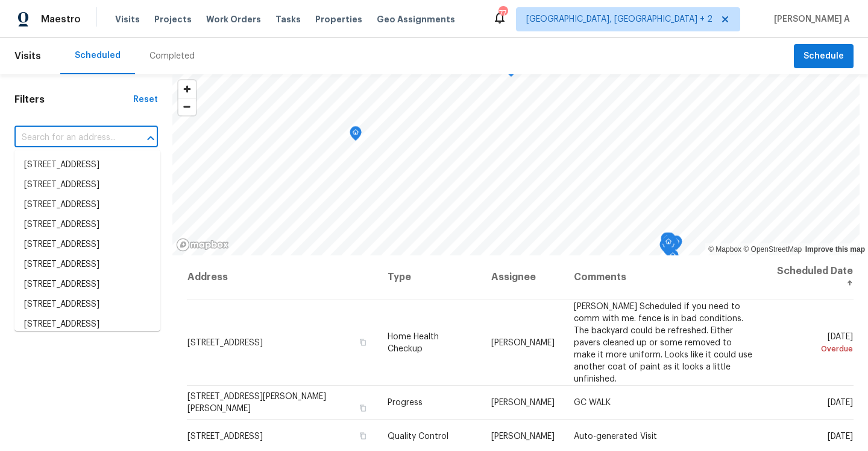 Image resolution: width=868 pixels, height=451 pixels. Describe the element at coordinates (772, 250) in the screenshot. I see `a: OpenStreetMap` at that location.